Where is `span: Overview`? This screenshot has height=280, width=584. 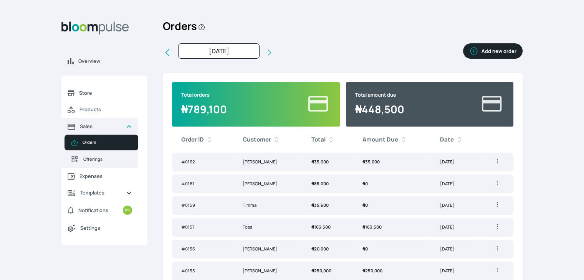
span: Overview is located at coordinates (110, 61).